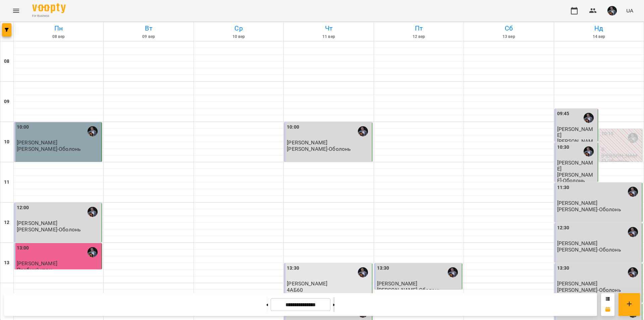 The height and width of the screenshot is (320, 644). What do you see at coordinates (17, 11) in the screenshot?
I see `button: Menu` at bounding box center [17, 11].